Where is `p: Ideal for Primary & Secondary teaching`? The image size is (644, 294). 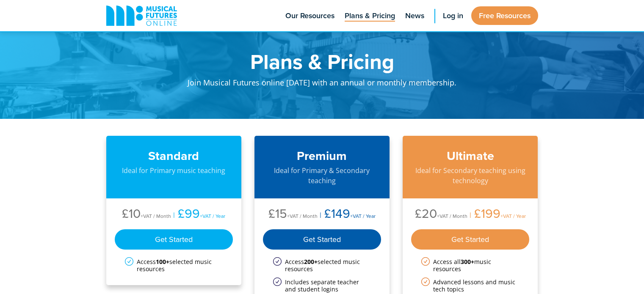
p: Ideal for Primary & Secondary teaching is located at coordinates (322, 175).